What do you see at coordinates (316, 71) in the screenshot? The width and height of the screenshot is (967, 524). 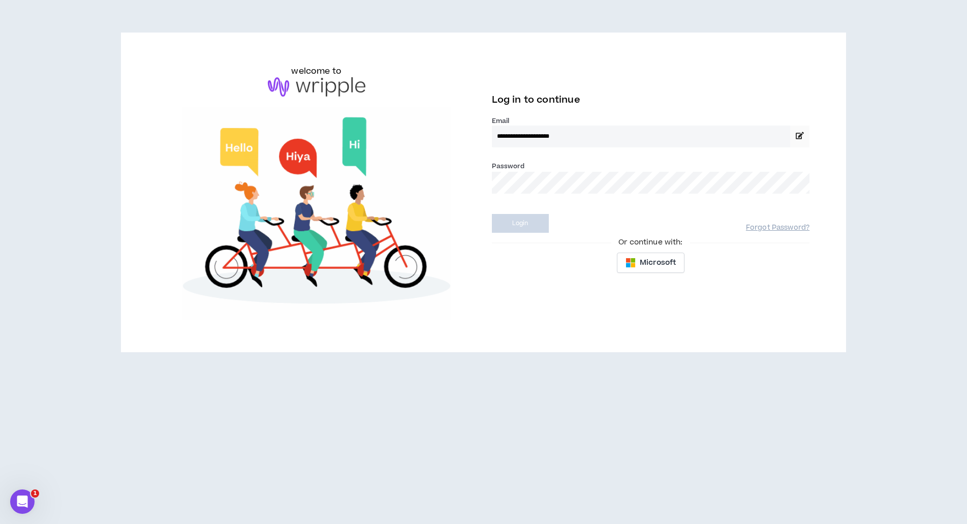 I see `h6: welcome to` at bounding box center [316, 71].